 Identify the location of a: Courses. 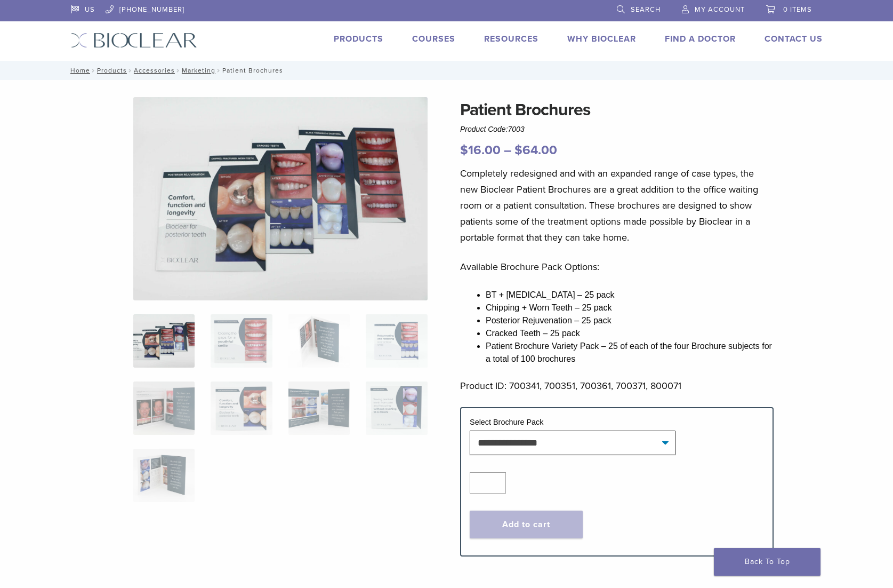
(434, 39).